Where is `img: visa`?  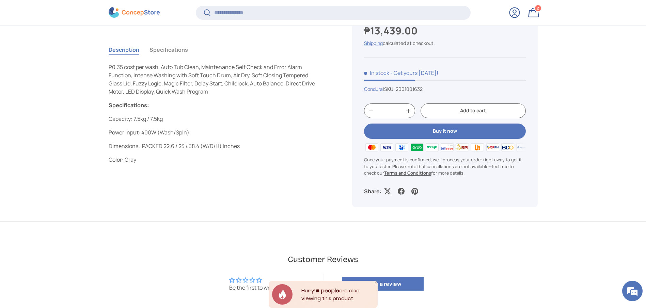
img: visa is located at coordinates (387, 147).